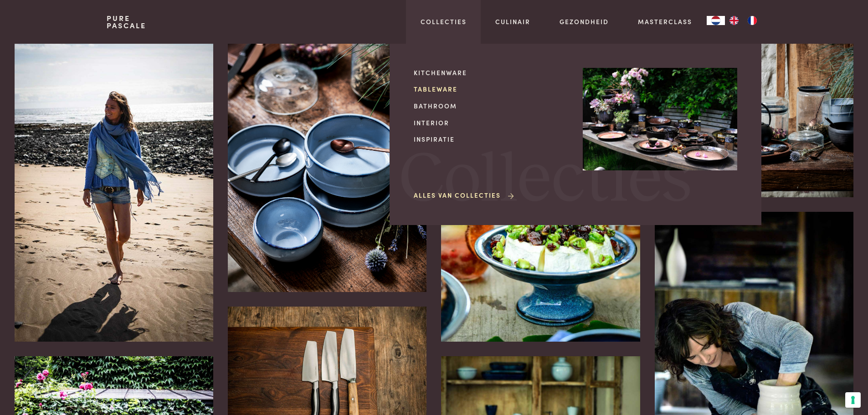  I want to click on a: Interior, so click(490, 123).